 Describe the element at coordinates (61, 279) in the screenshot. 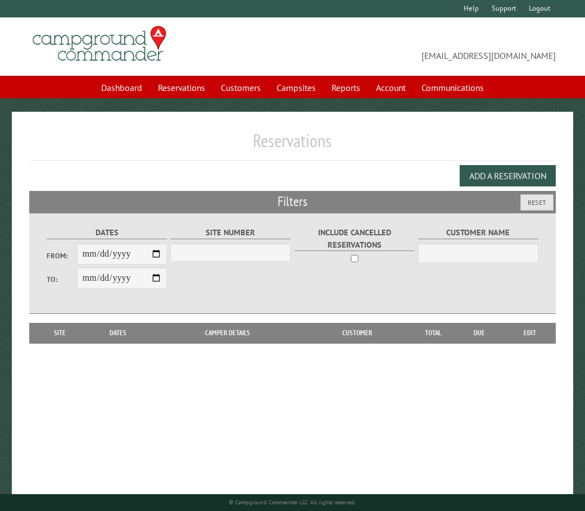

I see `label: To:` at that location.